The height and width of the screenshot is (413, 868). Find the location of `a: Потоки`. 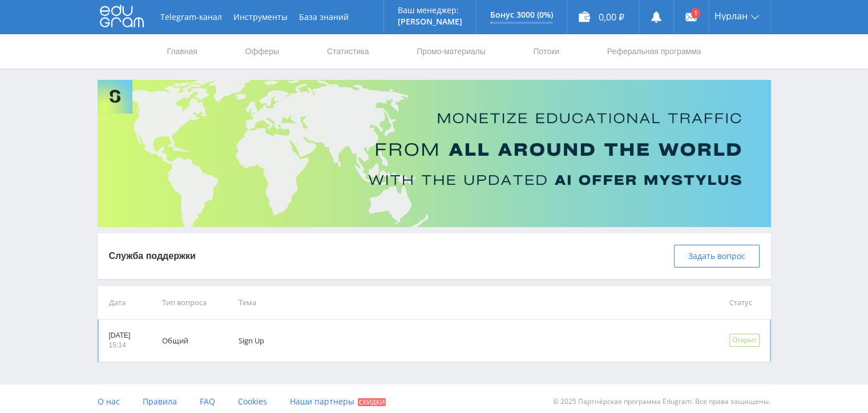

a: Потоки is located at coordinates (547, 52).